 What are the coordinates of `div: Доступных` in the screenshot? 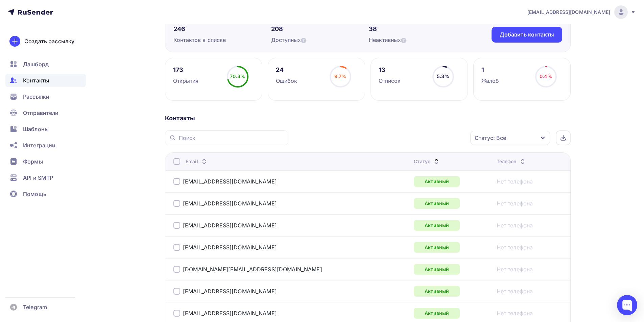 It's located at (320, 40).